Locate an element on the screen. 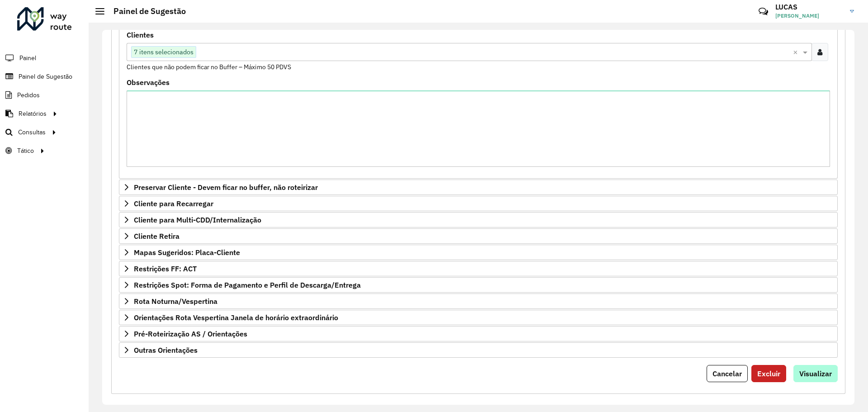 The height and width of the screenshot is (412, 868). button: Visualizar is located at coordinates (816, 374).